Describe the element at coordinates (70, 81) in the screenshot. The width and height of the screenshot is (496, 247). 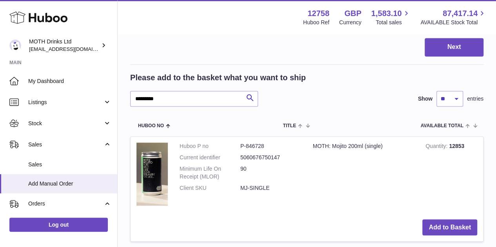
I see `span: My Dashboard` at that location.